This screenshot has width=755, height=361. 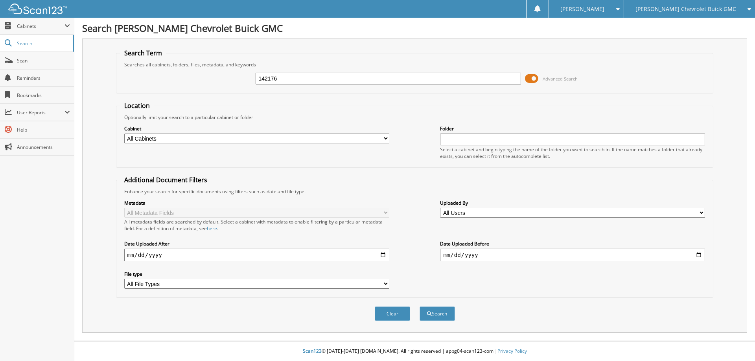 What do you see at coordinates (143, 53) in the screenshot?
I see `legend: Search Term` at bounding box center [143, 53].